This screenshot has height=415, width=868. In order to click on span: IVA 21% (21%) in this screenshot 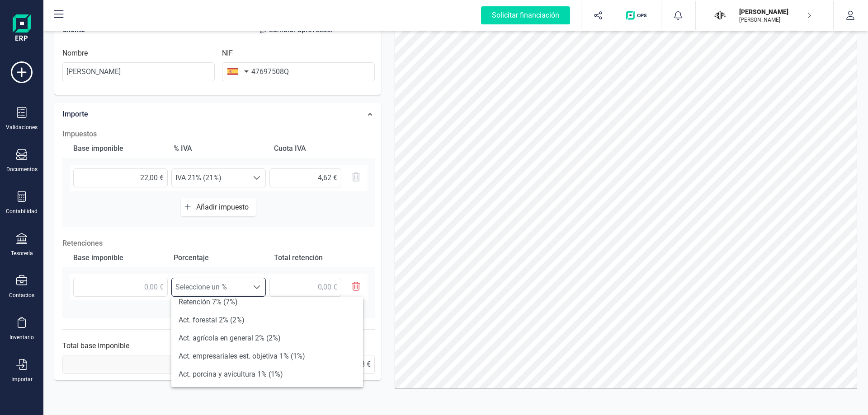, I will do `click(210, 178)`.